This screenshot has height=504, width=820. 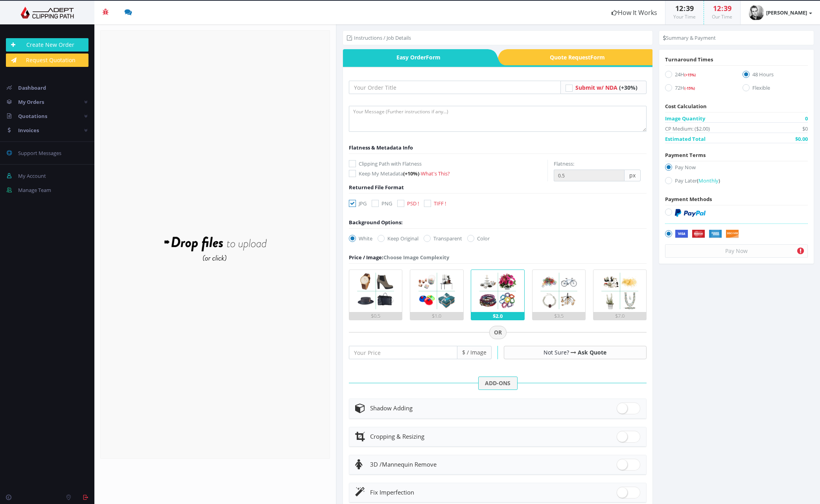 What do you see at coordinates (440, 204) in the screenshot?
I see `span: TIFF !` at bounding box center [440, 204].